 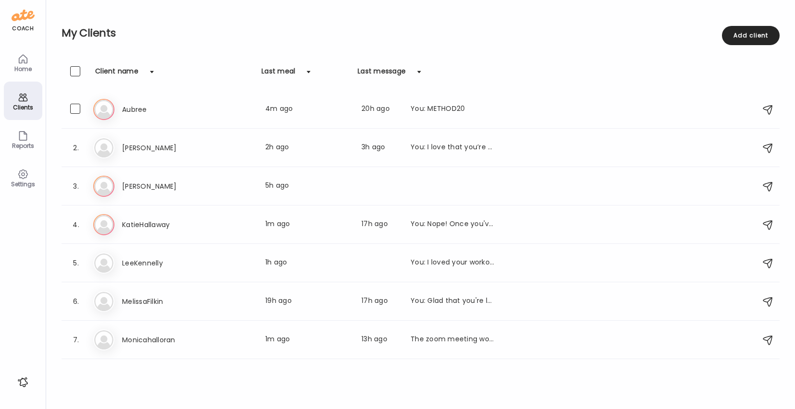 What do you see at coordinates (76, 340) in the screenshot?
I see `div: 7.` at bounding box center [76, 340].